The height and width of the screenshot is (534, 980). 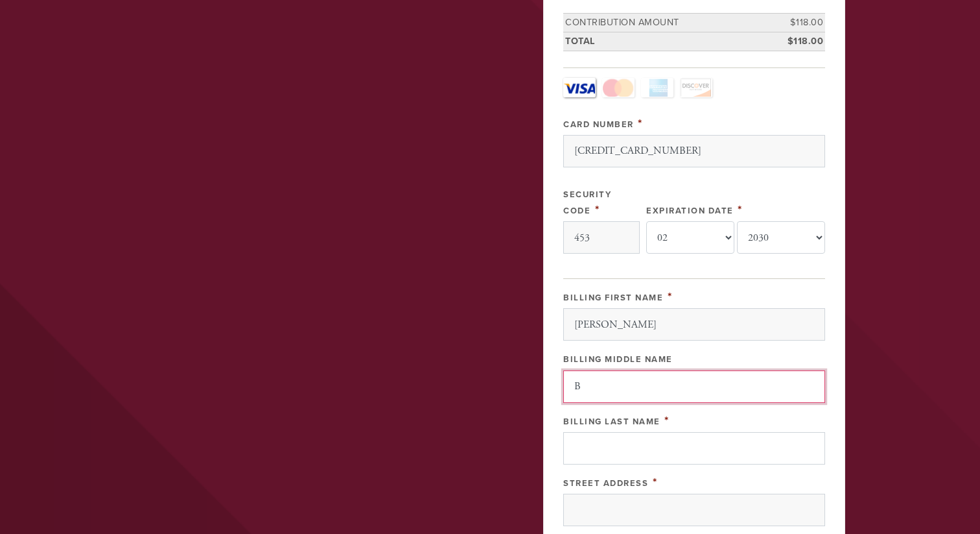 I want to click on label: Security Code, so click(x=587, y=202).